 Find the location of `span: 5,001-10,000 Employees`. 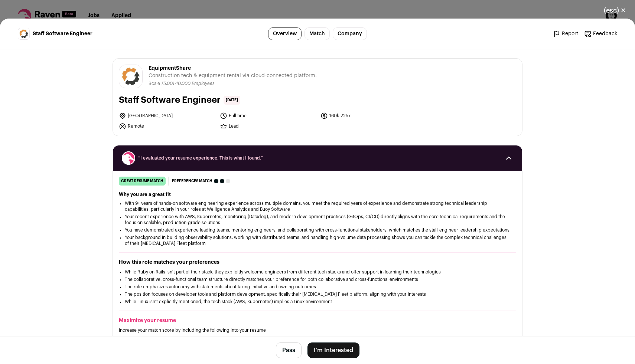

span: 5,001-10,000 Employees is located at coordinates (189, 84).